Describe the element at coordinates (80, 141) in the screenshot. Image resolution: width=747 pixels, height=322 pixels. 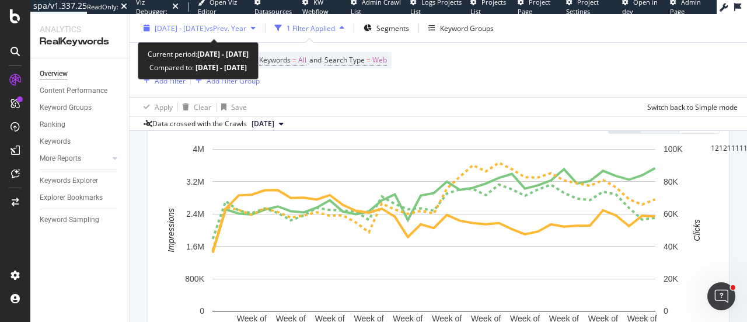
I see `a: Keywords` at that location.